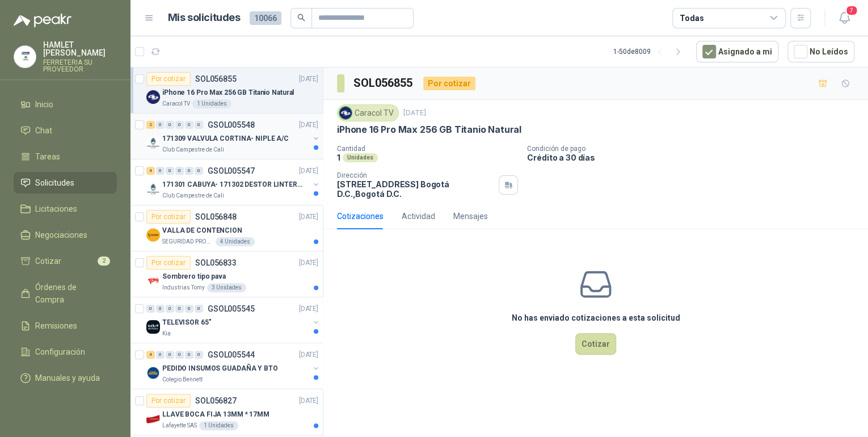 This screenshot has height=437, width=868. I want to click on p: Cantidad, so click(428, 149).